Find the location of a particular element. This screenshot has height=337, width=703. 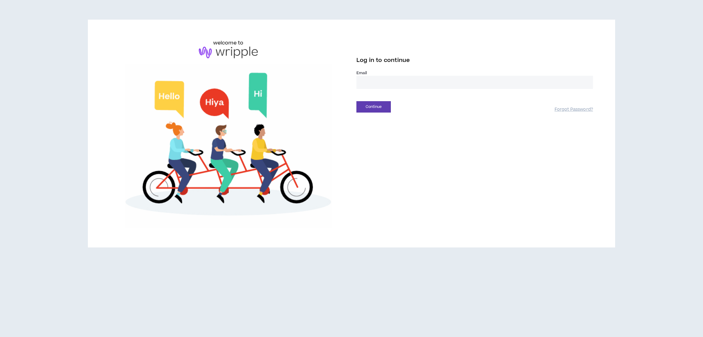

a: Forgot Password? is located at coordinates (573, 110).